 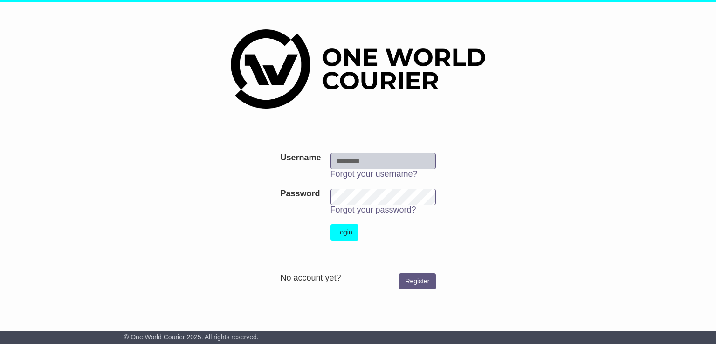 I want to click on a: Forgot your username?, so click(x=374, y=174).